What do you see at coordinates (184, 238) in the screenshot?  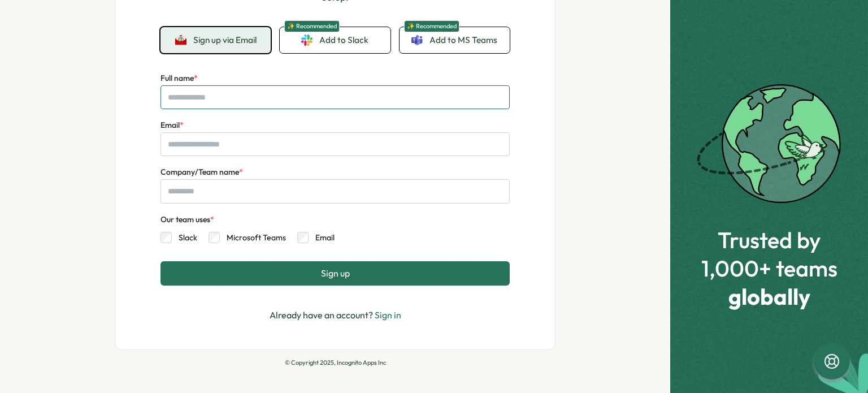 I see `label: Slack` at bounding box center [184, 238].